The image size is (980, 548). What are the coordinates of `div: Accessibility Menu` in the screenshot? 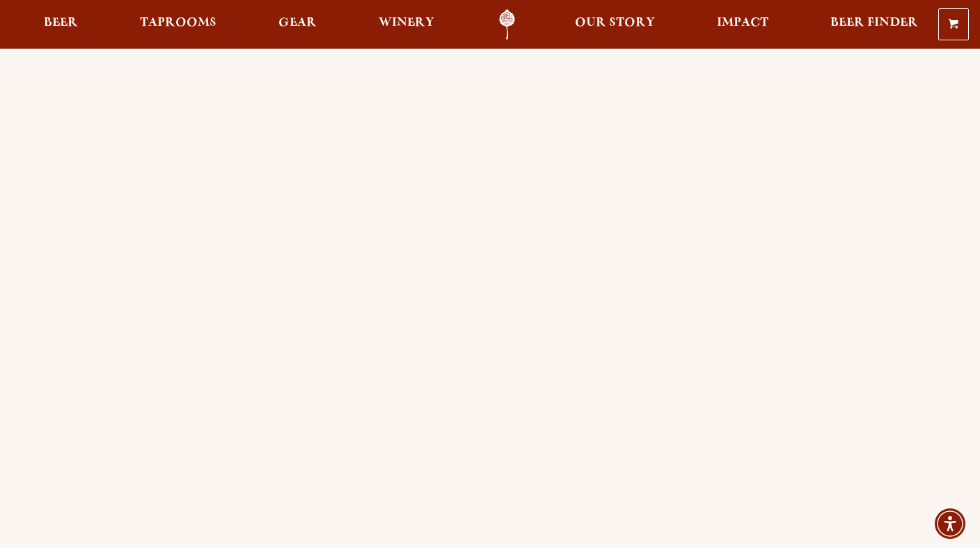 It's located at (951, 524).